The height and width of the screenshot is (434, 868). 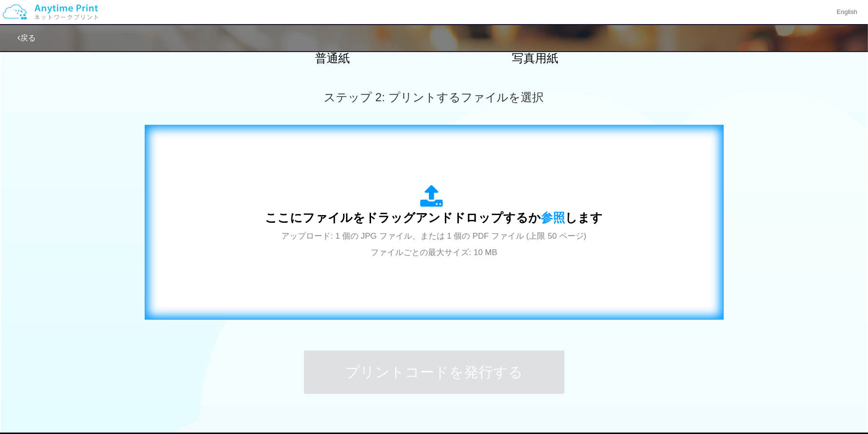 What do you see at coordinates (434, 97) in the screenshot?
I see `span: ステップ 2: プリントするファイルを選択` at bounding box center [434, 97].